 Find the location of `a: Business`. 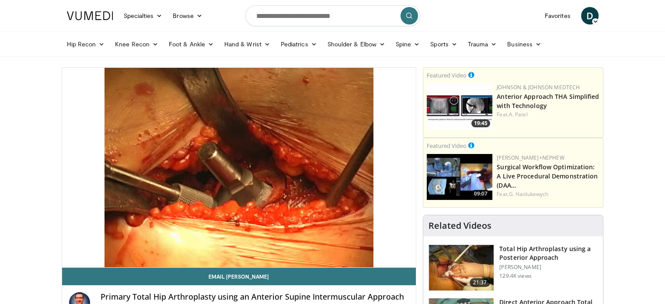

a: Business is located at coordinates (524, 44).